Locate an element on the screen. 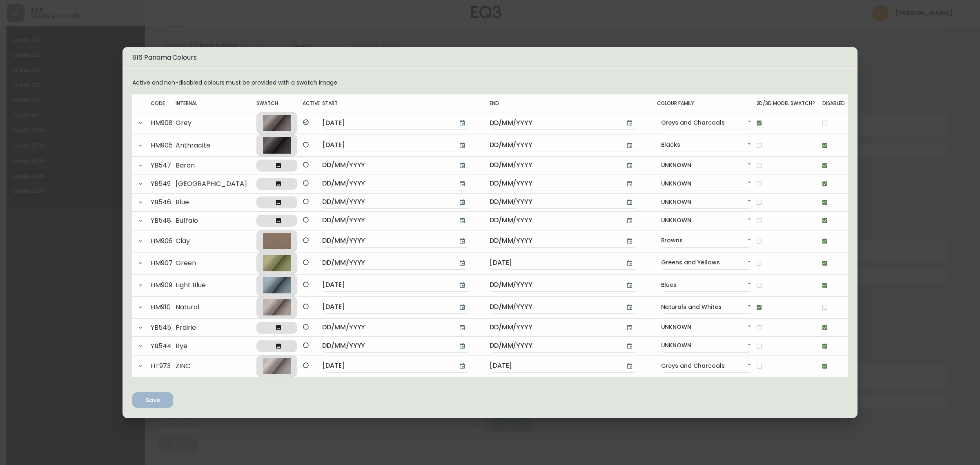 This screenshot has width=980, height=465. td: Blue is located at coordinates (216, 202).